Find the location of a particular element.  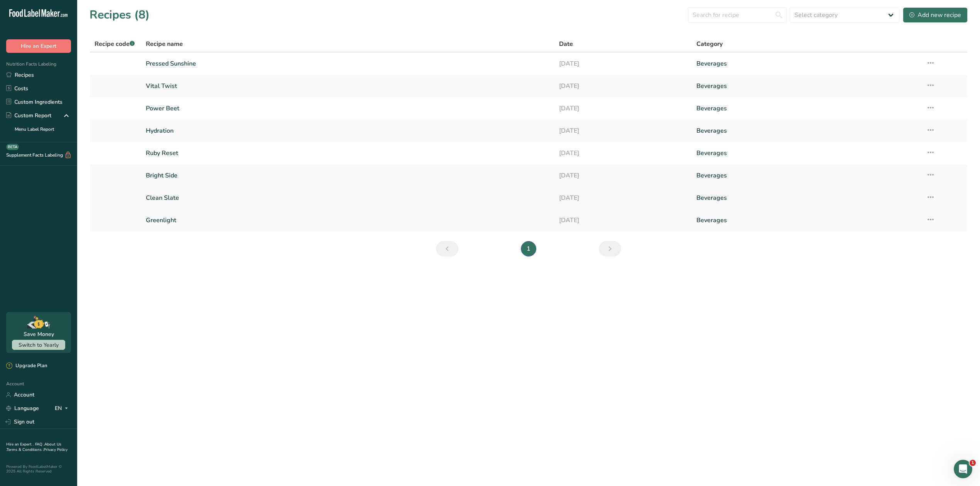

a: Privacy Policy is located at coordinates (56, 450).